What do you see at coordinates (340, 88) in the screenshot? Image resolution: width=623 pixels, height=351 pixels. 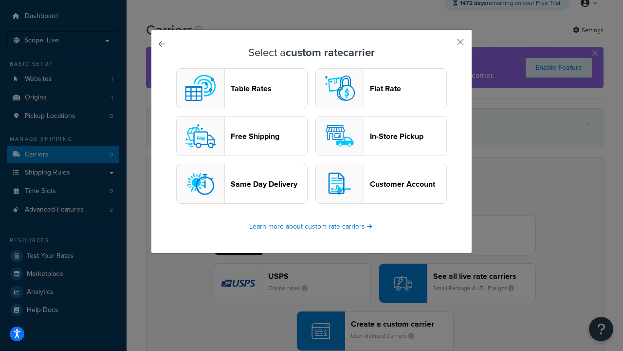 I see `img: flat logo` at bounding box center [340, 88].